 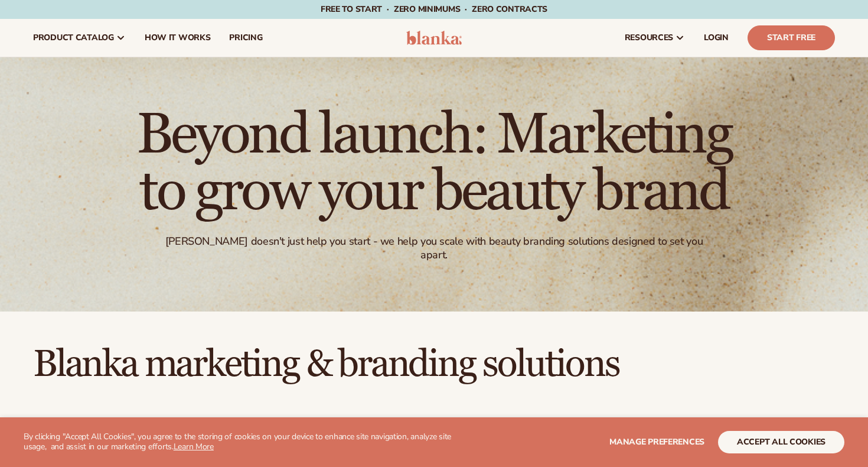 I want to click on button: accept all cookies, so click(x=782, y=442).